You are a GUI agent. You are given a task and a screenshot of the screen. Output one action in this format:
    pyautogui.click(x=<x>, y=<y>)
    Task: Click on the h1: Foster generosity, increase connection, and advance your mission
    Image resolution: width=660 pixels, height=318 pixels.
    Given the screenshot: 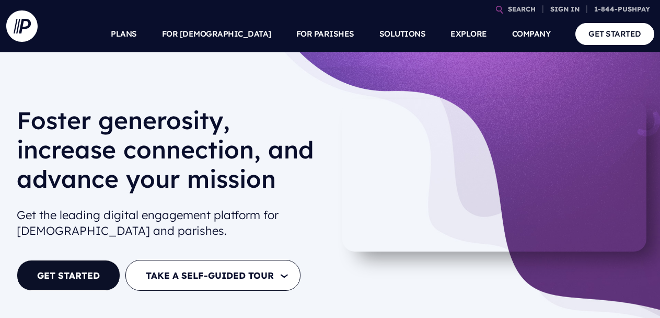 What is the action you would take?
    pyautogui.click(x=170, y=154)
    